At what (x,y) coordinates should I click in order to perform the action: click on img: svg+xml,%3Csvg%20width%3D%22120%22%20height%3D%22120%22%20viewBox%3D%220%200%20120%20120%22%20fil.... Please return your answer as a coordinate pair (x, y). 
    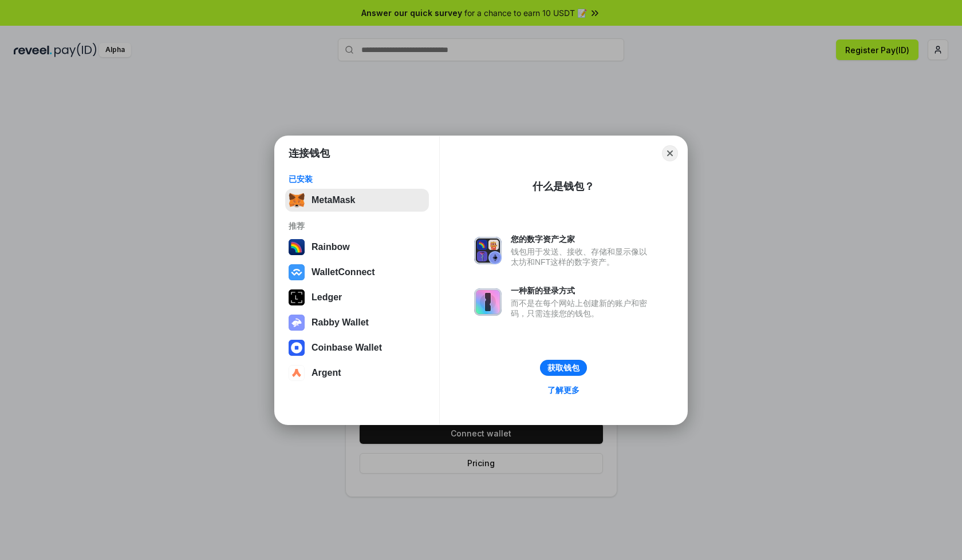
    Looking at the image, I should click on (296, 247).